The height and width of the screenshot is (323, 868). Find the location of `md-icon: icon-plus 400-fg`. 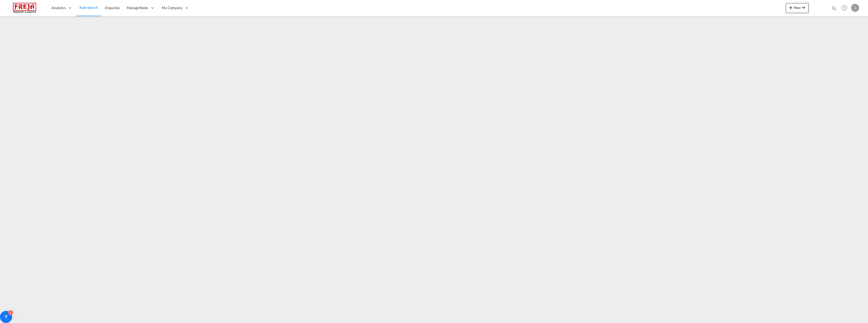

md-icon: icon-plus 400-fg is located at coordinates (791, 8).